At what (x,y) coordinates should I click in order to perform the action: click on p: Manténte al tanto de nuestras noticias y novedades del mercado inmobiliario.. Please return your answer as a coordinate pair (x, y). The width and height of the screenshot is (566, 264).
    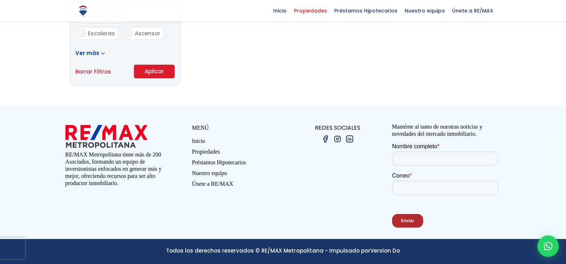
    Looking at the image, I should click on (446, 130).